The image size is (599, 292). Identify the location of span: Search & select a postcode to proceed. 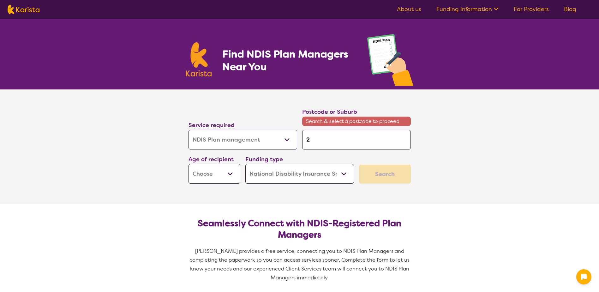
(356, 121).